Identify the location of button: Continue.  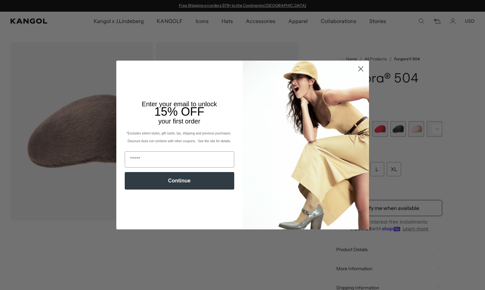
(180, 181).